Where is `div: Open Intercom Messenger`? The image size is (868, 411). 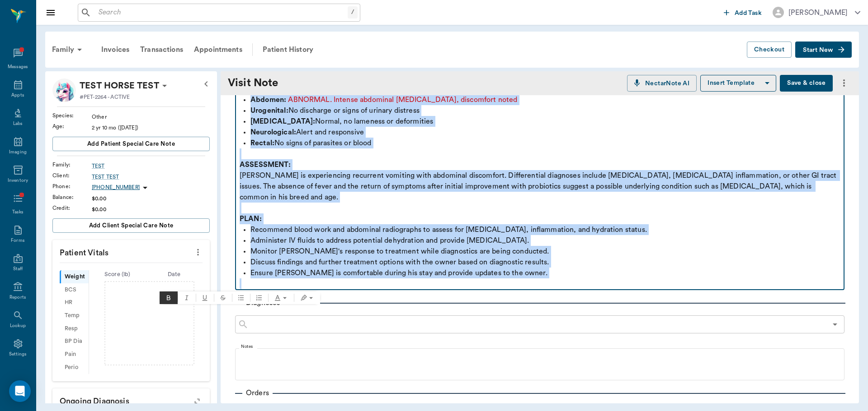 div: Open Intercom Messenger is located at coordinates (20, 392).